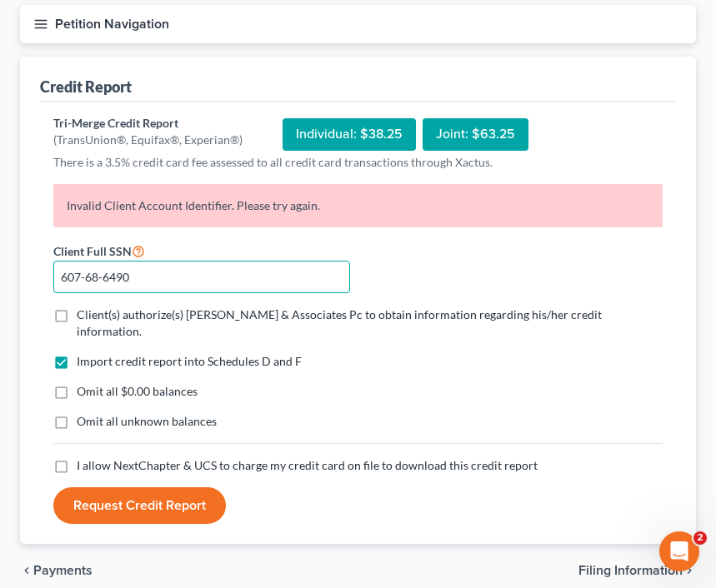 This screenshot has height=588, width=716. Describe the element at coordinates (93, 251) in the screenshot. I see `span: Client Full SSN` at that location.